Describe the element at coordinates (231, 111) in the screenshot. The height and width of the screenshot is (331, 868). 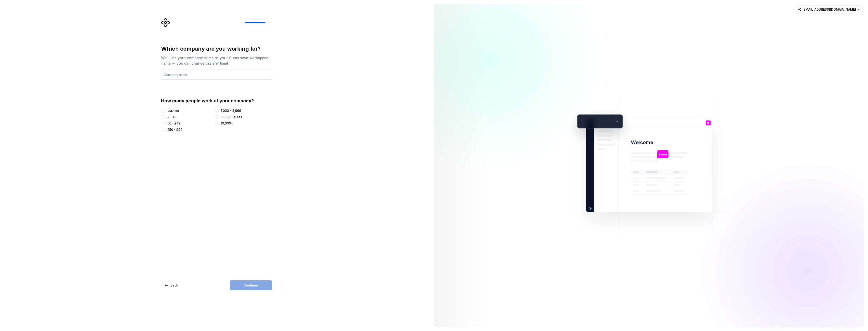
I see `div: 1,000 - 4,999` at that location.